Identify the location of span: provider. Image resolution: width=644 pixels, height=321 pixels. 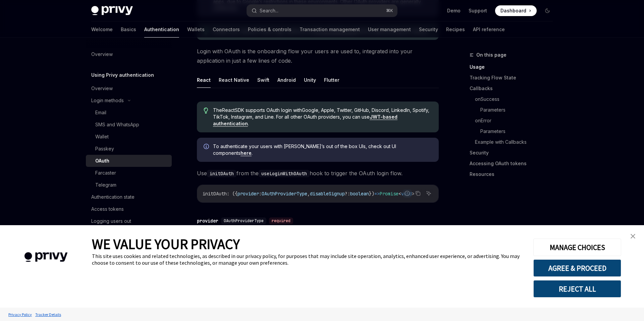
(248, 194).